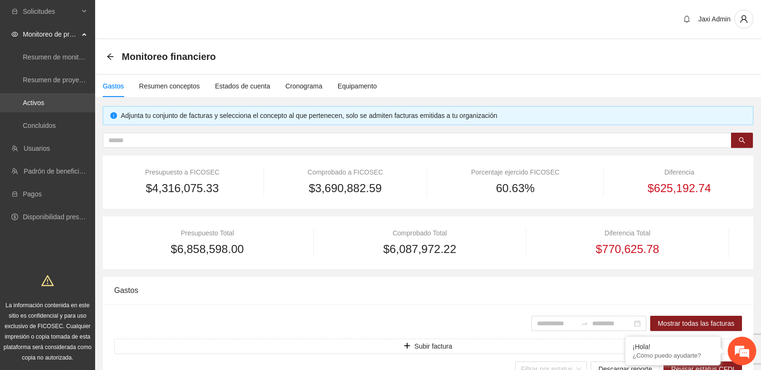  Describe the element at coordinates (58, 57) in the screenshot. I see `a: Resumen de monitoreo` at that location.